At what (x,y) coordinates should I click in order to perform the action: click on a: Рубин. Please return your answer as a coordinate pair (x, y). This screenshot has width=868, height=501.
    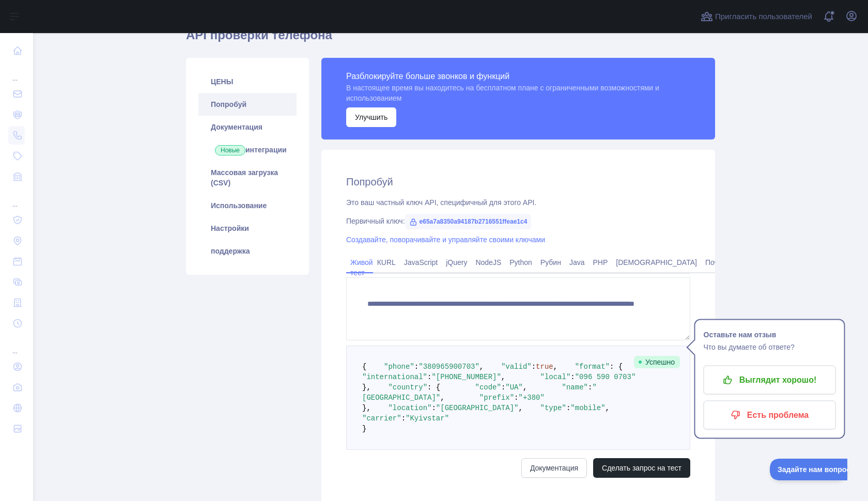
    Looking at the image, I should click on (551, 262).